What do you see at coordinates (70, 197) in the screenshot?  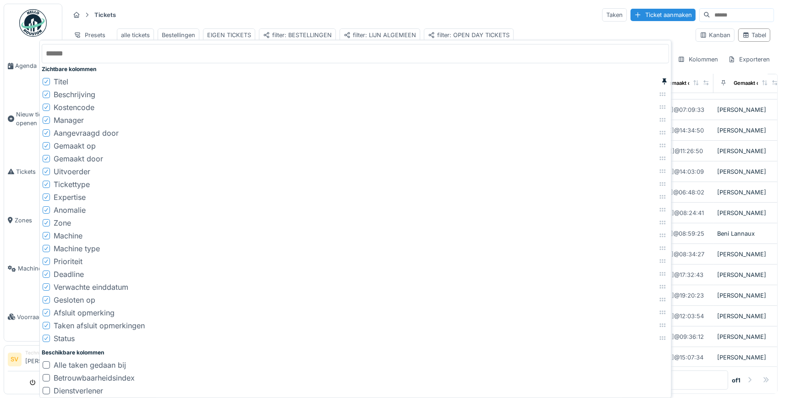 I see `div: Expertise` at bounding box center [70, 197].